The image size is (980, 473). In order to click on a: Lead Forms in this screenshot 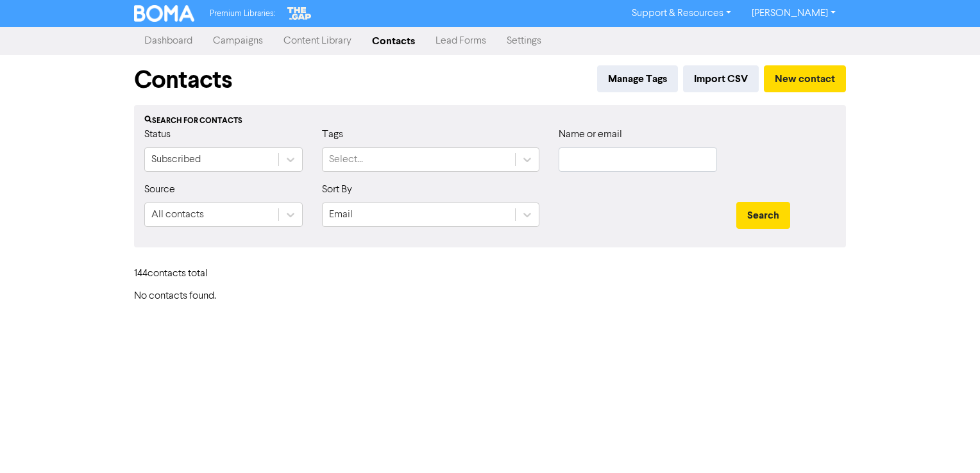, I will do `click(461, 41)`.